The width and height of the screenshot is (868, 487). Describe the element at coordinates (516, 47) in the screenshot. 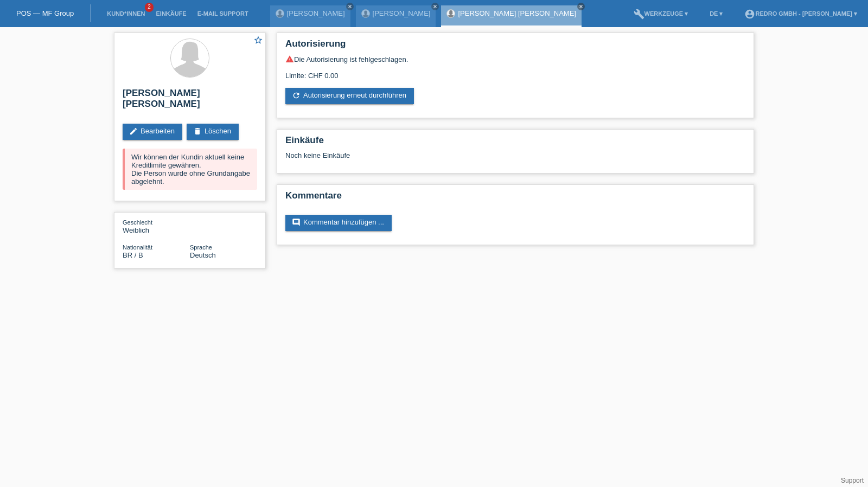

I see `h2: Autorisierung` at that location.